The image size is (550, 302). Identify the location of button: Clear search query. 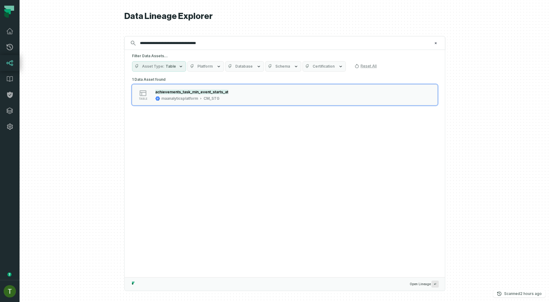
(436, 43).